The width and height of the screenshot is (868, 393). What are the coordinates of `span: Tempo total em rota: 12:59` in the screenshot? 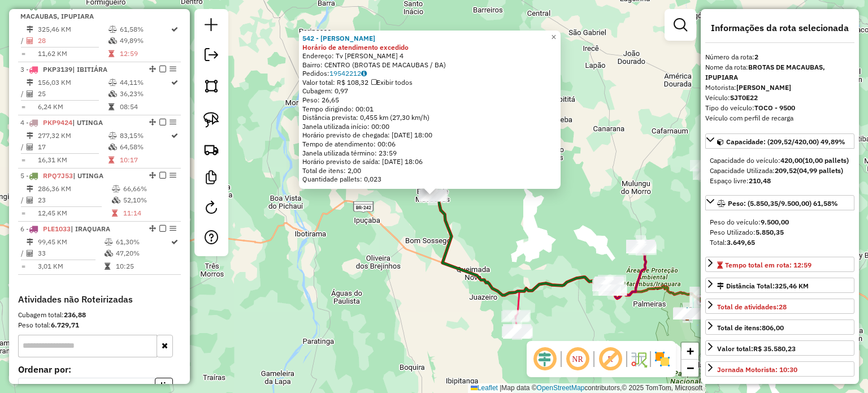 It's located at (769, 265).